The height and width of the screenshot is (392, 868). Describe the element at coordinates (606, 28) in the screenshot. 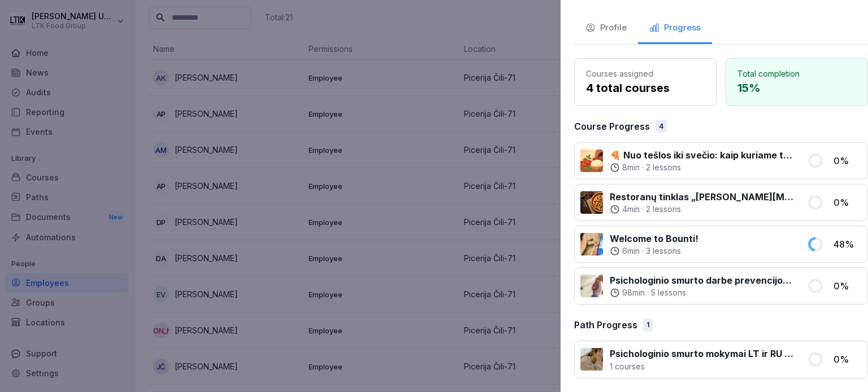

I see `div: Profile` at that location.